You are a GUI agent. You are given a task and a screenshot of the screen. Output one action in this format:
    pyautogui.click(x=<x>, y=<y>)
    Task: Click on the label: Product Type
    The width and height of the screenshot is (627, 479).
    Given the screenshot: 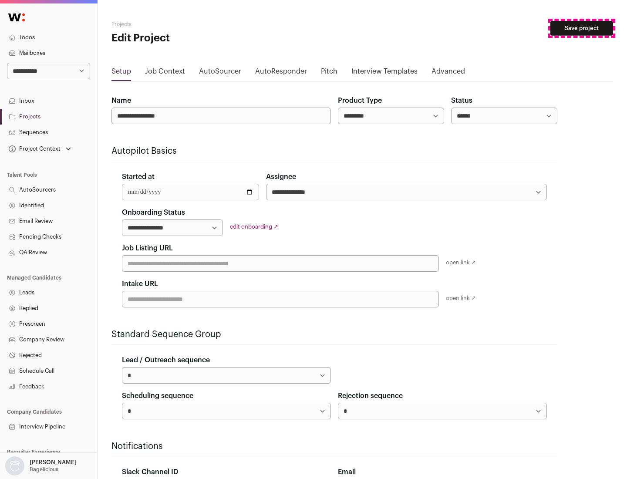 What is the action you would take?
    pyautogui.click(x=359, y=101)
    